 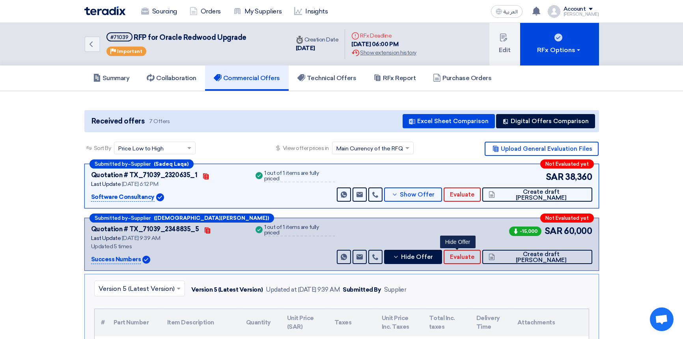 I want to click on div: RFx Deadline, so click(x=384, y=35).